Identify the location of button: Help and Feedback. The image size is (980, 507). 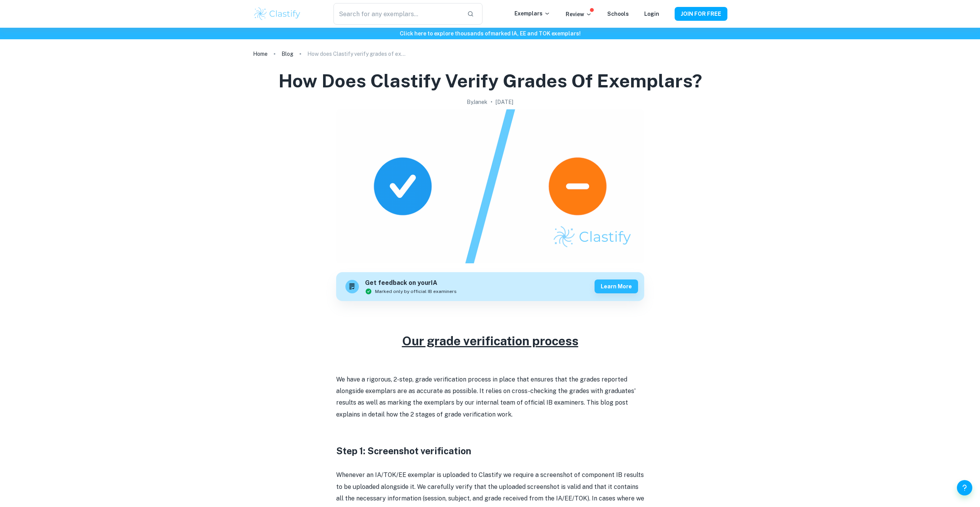
(964, 488).